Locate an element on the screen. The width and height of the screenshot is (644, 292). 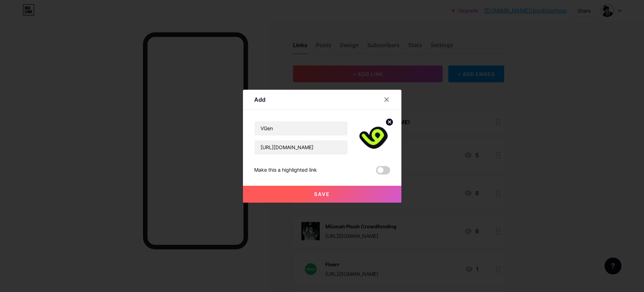
button: Save is located at coordinates (322, 194).